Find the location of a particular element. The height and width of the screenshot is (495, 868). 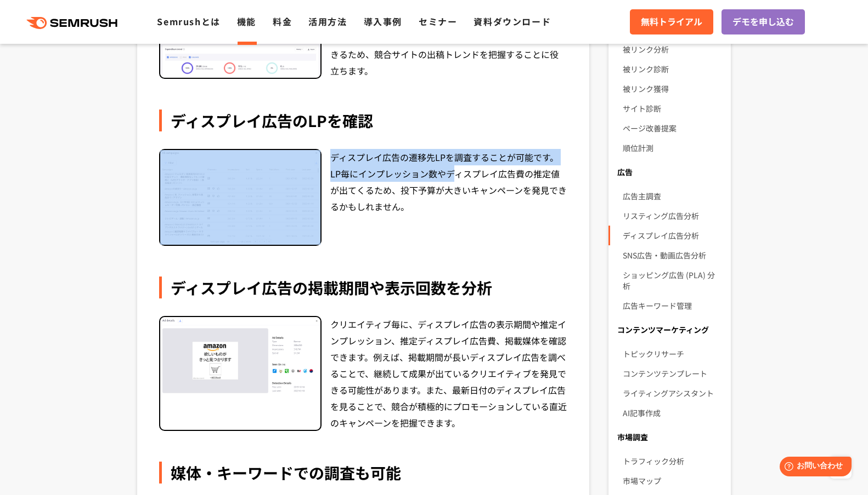

a: 広告主調査 is located at coordinates (672, 197).